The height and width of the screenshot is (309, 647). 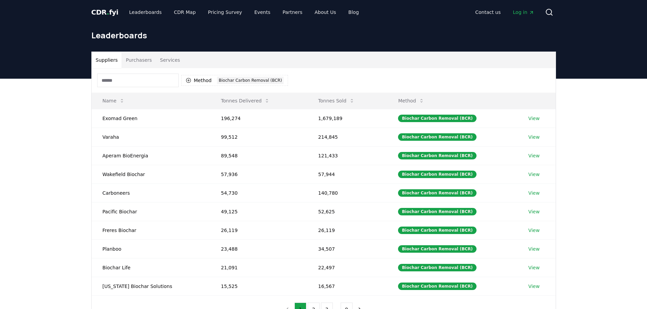 I want to click on td: Varaha, so click(x=151, y=137).